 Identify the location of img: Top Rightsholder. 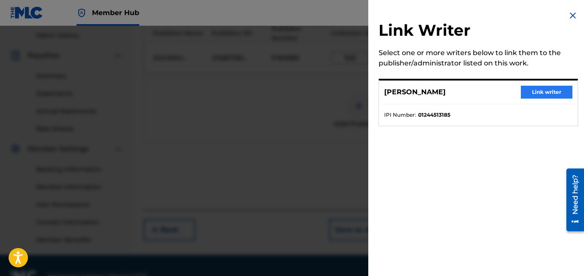
(82, 13).